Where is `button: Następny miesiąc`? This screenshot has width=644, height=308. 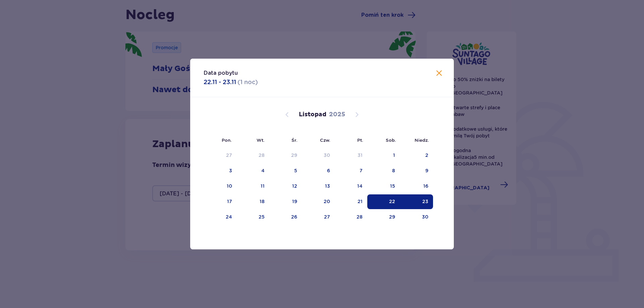
button: Następny miesiąc is located at coordinates (357, 115).